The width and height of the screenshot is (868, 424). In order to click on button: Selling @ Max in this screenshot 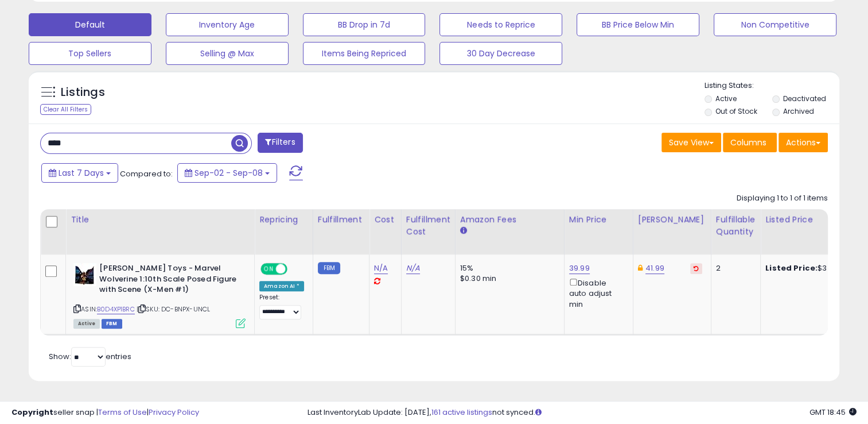, I will do `click(227, 53)`.